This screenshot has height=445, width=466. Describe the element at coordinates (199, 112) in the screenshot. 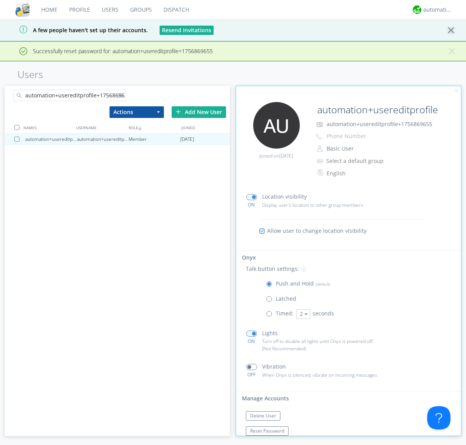

I see `div: Add New User` at that location.